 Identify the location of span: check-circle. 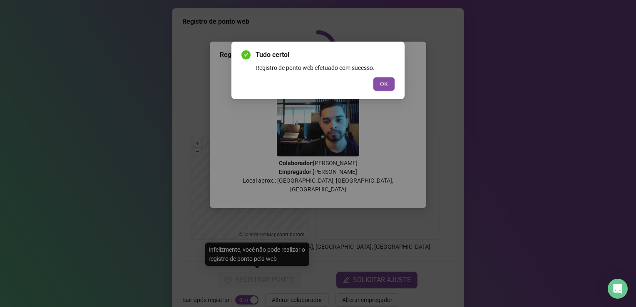
(246, 55).